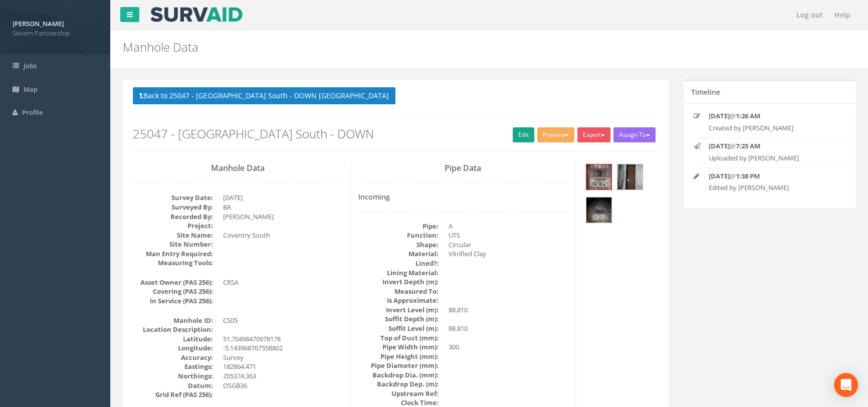 The height and width of the screenshot is (407, 868). What do you see at coordinates (173, 301) in the screenshot?
I see `dt: In Service (PAS 256):` at bounding box center [173, 301].